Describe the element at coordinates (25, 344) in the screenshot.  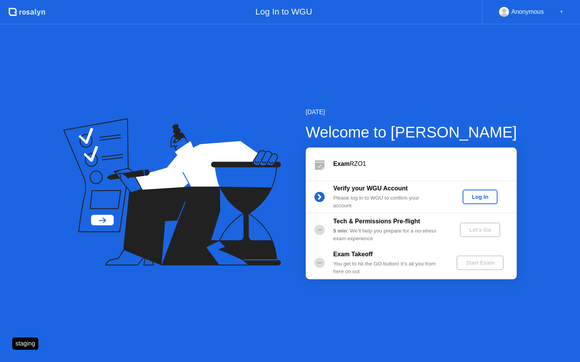
I see `div: staging` at that location.